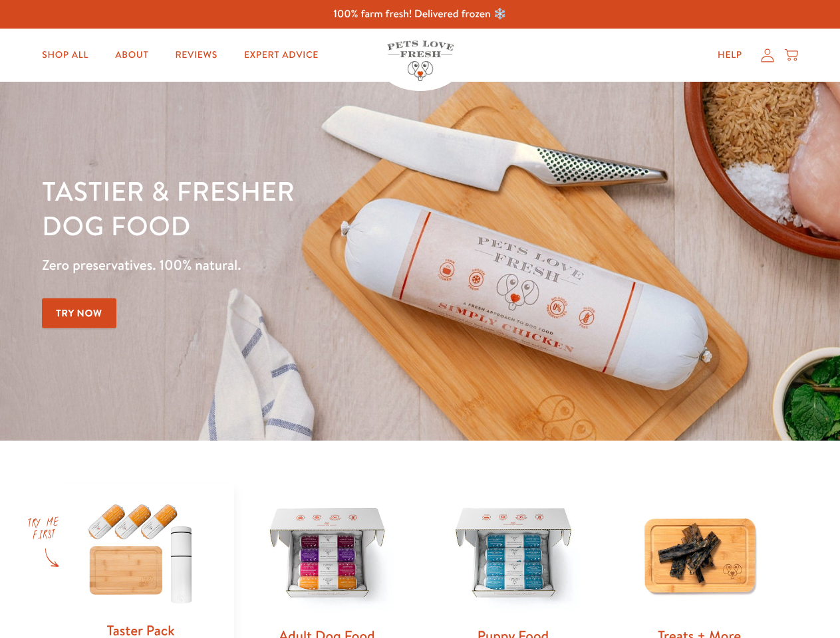 Image resolution: width=840 pixels, height=638 pixels. Describe the element at coordinates (65, 55) in the screenshot. I see `a: Shop All` at that location.